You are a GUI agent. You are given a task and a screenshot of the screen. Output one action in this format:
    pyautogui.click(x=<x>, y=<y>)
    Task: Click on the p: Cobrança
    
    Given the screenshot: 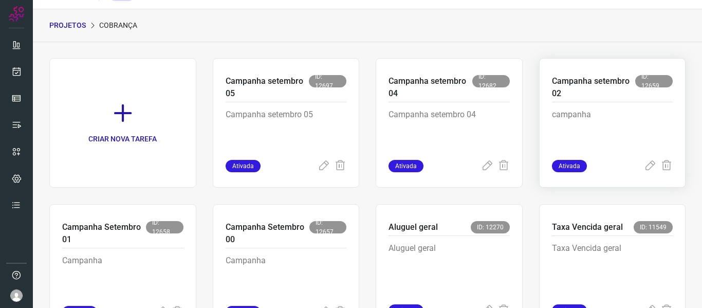 What is the action you would take?
    pyautogui.click(x=118, y=25)
    